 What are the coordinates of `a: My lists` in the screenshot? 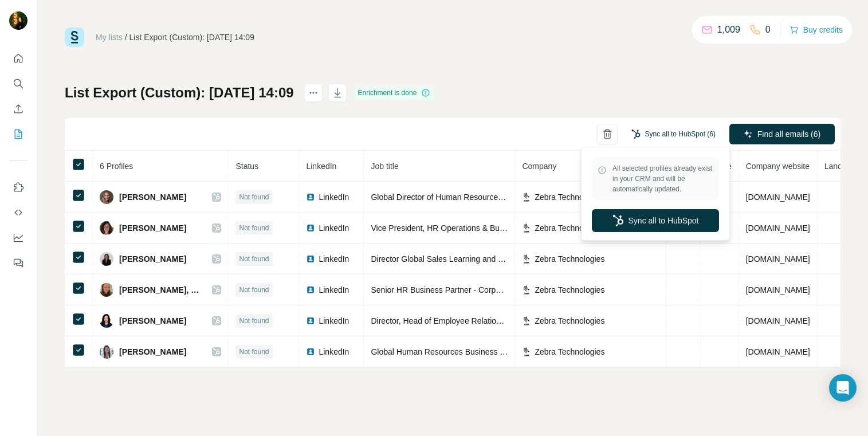 It's located at (109, 37).